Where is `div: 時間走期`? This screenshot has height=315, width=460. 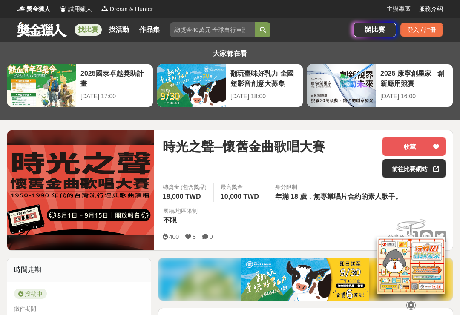
div: 時間走期 is located at coordinates (79, 270).